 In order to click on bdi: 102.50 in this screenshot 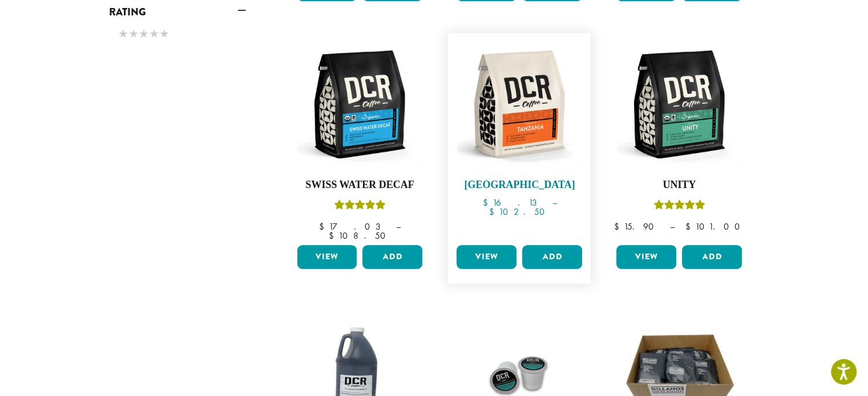, I will do `click(519, 212)`.